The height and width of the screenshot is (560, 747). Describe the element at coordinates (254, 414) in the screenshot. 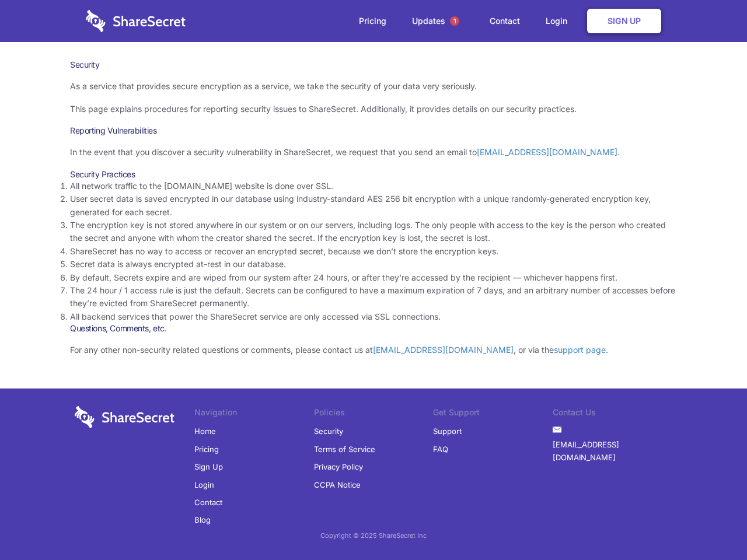

I see `li: Navigation` at that location.